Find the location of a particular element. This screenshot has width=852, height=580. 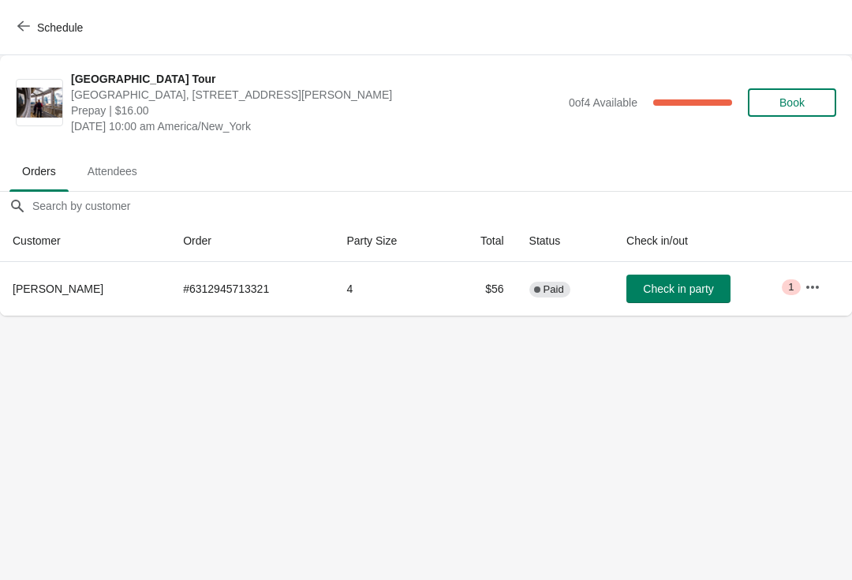

td: 4 is located at coordinates (389, 289).